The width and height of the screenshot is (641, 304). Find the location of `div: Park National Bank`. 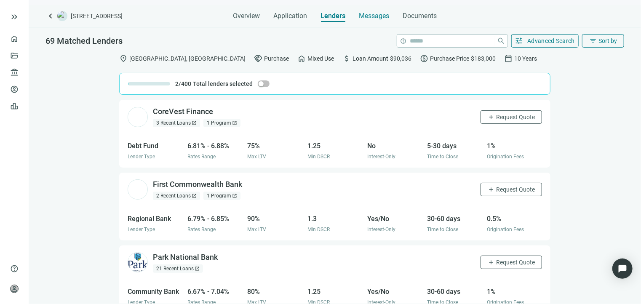

div: Park National Bank is located at coordinates (185, 257).